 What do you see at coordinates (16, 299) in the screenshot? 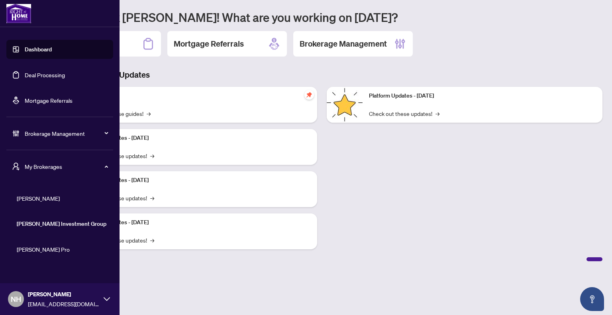
I see `span: NH` at bounding box center [16, 299].